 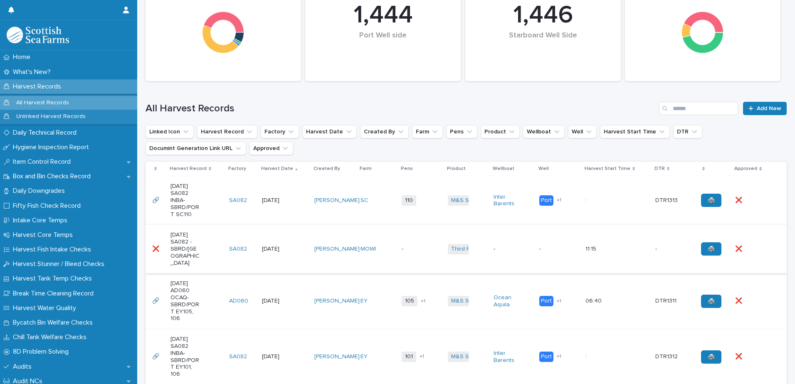 What do you see at coordinates (407, 169) in the screenshot?
I see `p: Pens` at bounding box center [407, 169].